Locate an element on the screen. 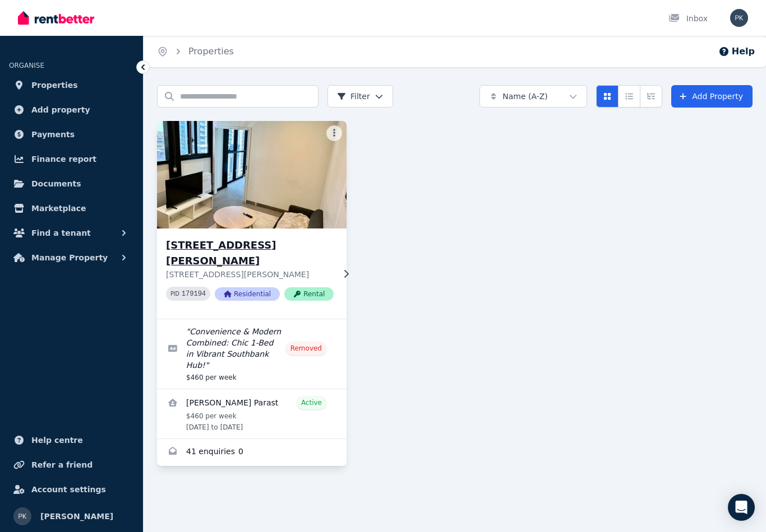 The image size is (766, 532). a: Add Property is located at coordinates (711, 96).